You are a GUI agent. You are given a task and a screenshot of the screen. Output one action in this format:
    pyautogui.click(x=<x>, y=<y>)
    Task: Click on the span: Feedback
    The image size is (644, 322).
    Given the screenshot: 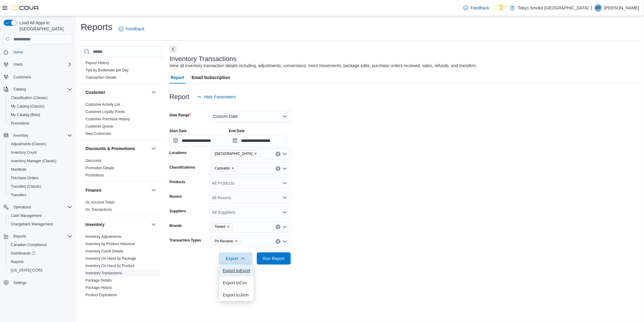 What is the action you would take?
    pyautogui.click(x=480, y=8)
    